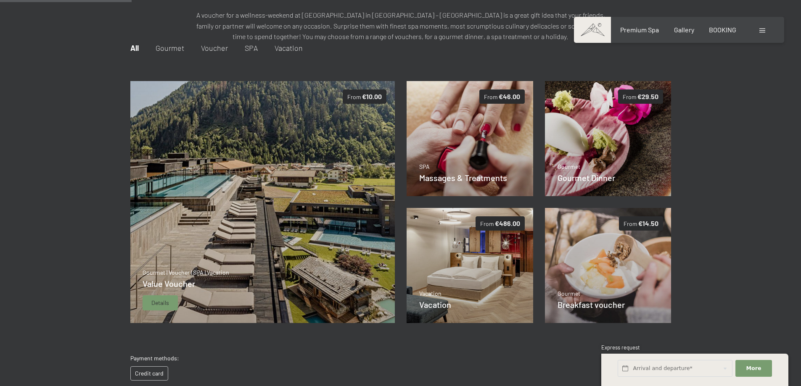 This screenshot has width=801, height=386. What do you see at coordinates (722, 29) in the screenshot?
I see `a: BOOKING` at bounding box center [722, 29].